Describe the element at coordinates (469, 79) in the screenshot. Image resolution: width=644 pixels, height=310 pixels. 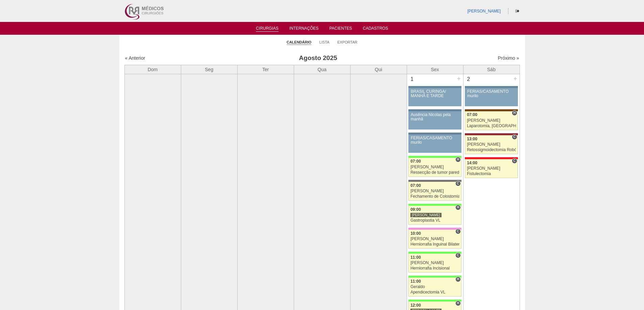
I see `div: 2` at that location.